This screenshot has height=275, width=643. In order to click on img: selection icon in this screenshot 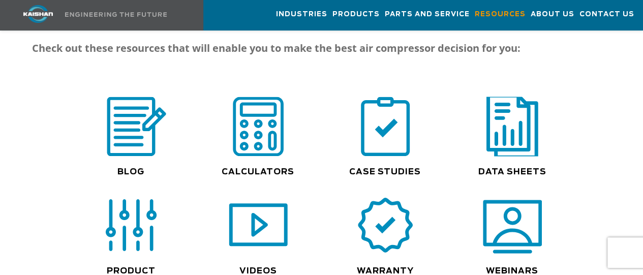, I will do `click(131, 225)`.